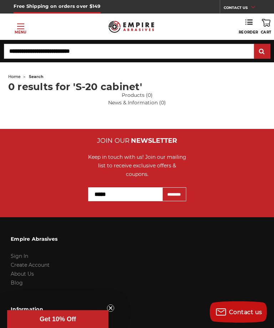  What do you see at coordinates (19, 256) in the screenshot?
I see `a: Sign In` at bounding box center [19, 256].